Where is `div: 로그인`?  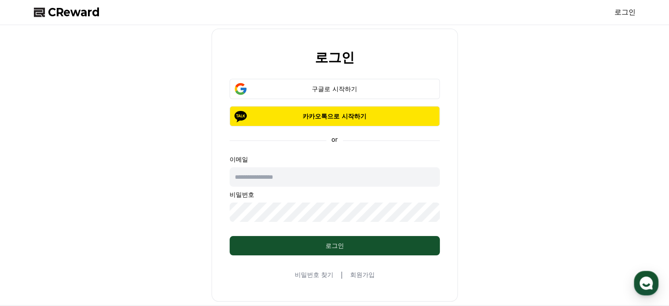 div: 로그인 is located at coordinates (335, 245).